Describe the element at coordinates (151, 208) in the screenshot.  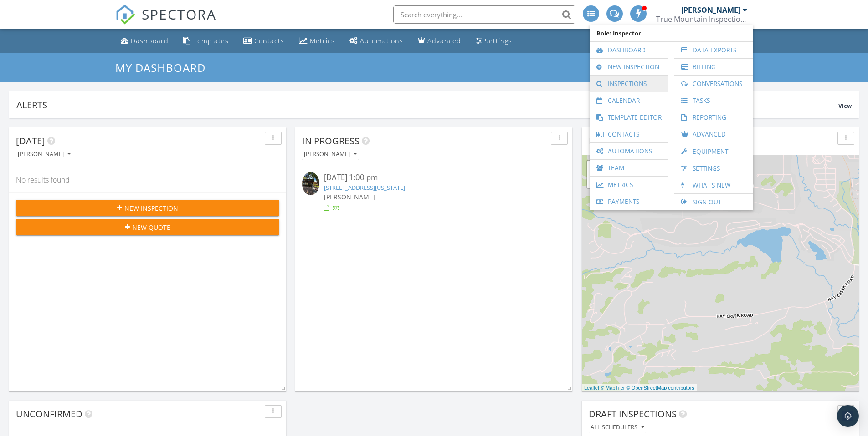
I see `span: New Inspection` at that location.